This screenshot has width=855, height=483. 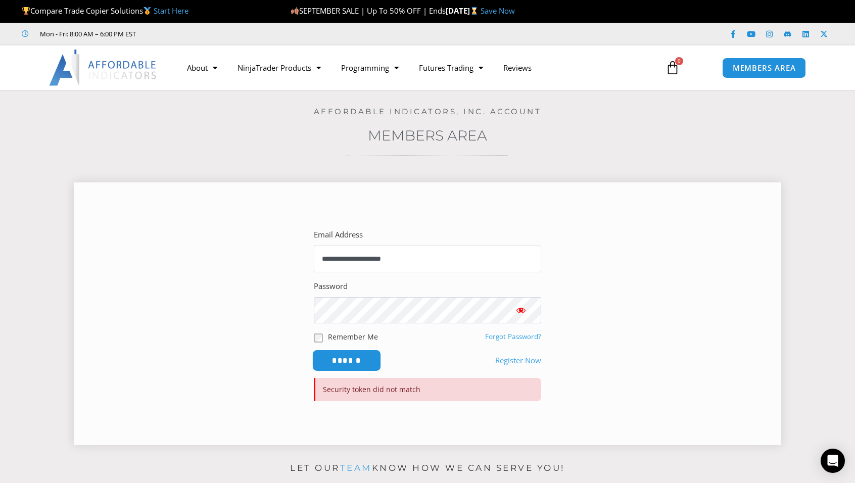 What do you see at coordinates (353, 336) in the screenshot?
I see `label: Remember Me` at bounding box center [353, 336].